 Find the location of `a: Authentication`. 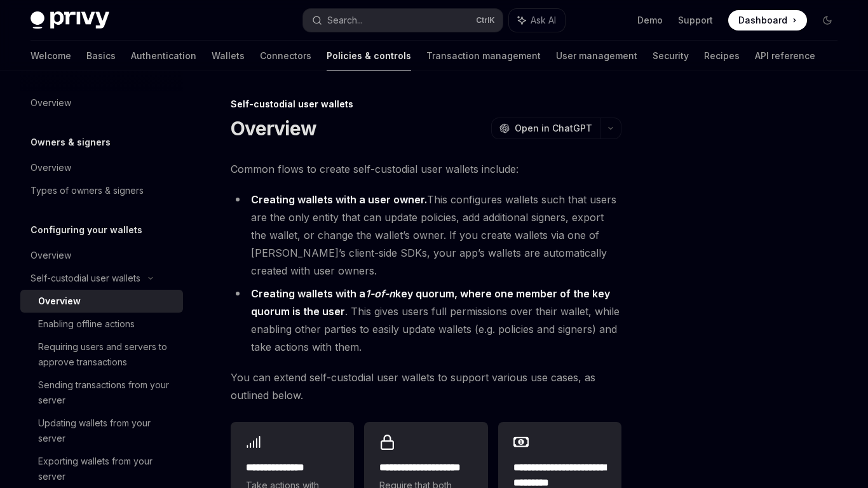

a: Authentication is located at coordinates (163, 56).